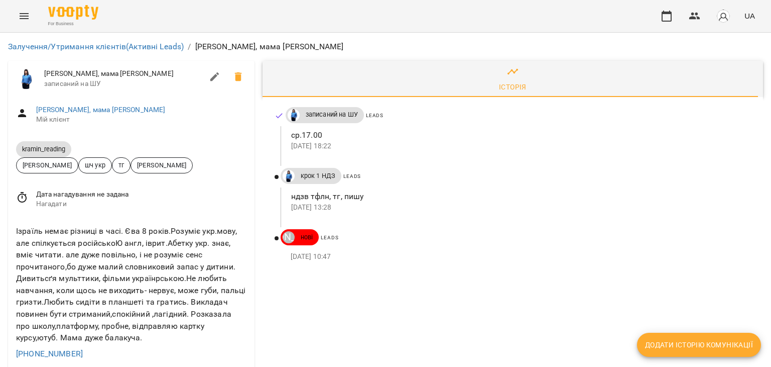  I want to click on span: Мій клієнт, so click(141, 120).